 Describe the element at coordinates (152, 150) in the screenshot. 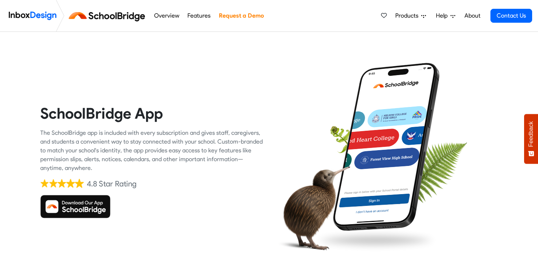

I see `div: The SchoolBridge app is included with every subscription and gives staff, caregivers, and student...` at that location.